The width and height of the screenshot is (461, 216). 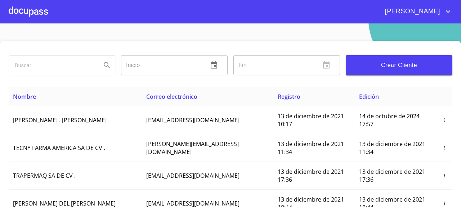 What do you see at coordinates (25, 97) in the screenshot?
I see `span: Nombre` at bounding box center [25, 97].